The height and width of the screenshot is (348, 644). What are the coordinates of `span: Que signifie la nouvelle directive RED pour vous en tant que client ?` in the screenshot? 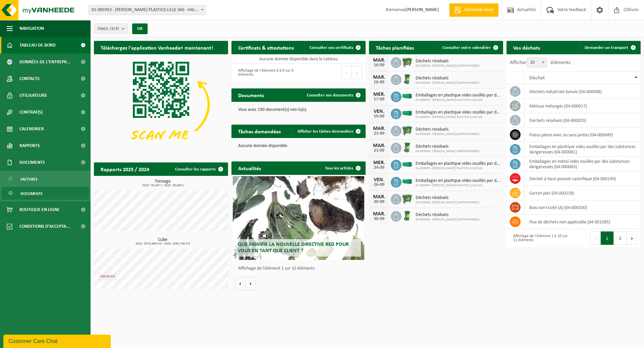 It's located at (293, 248).